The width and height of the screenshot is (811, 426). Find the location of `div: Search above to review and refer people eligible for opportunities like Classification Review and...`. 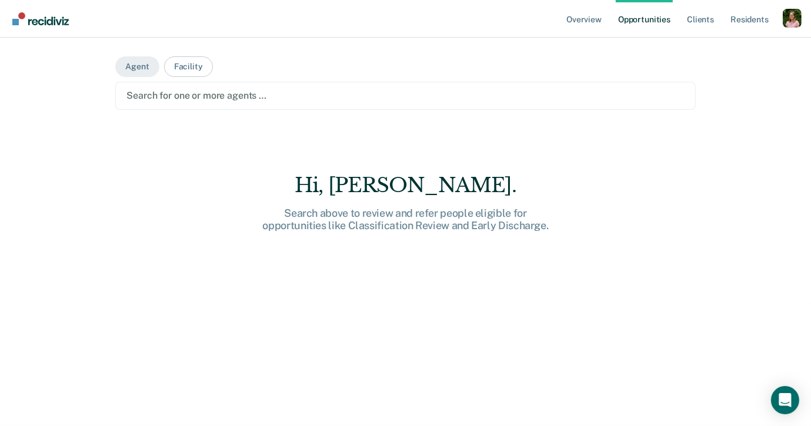

div: Search above to review and refer people eligible for opportunities like Classification Review and... is located at coordinates (406, 219).